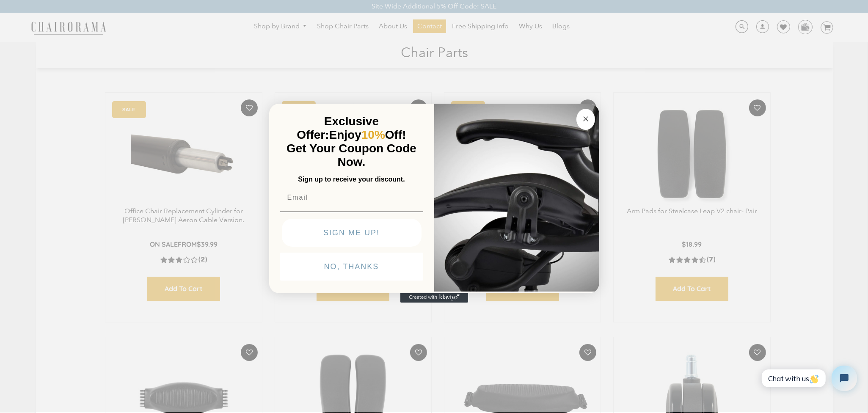 Image resolution: width=868 pixels, height=413 pixels. What do you see at coordinates (586, 120) in the screenshot?
I see `button: Close dialog` at bounding box center [586, 120].